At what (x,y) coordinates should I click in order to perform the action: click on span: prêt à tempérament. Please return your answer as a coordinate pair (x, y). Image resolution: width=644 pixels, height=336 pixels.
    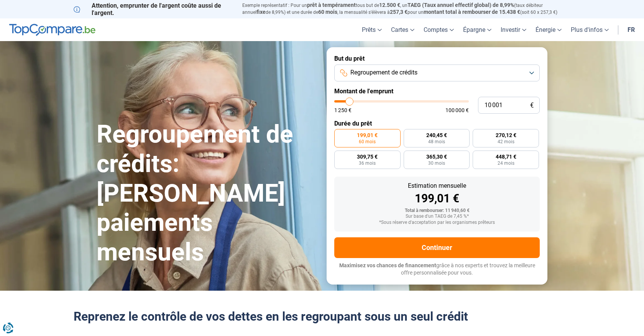
    Looking at the image, I should click on (331, 5).